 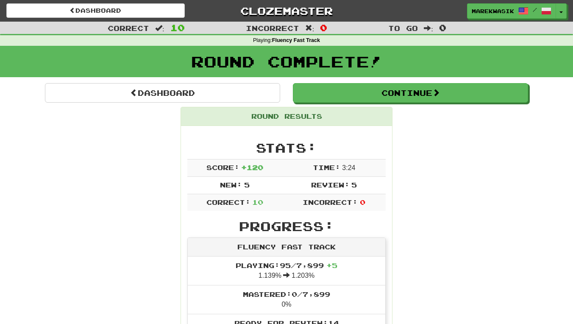 What do you see at coordinates (332, 265) in the screenshot?
I see `span: + 5` at bounding box center [332, 265].